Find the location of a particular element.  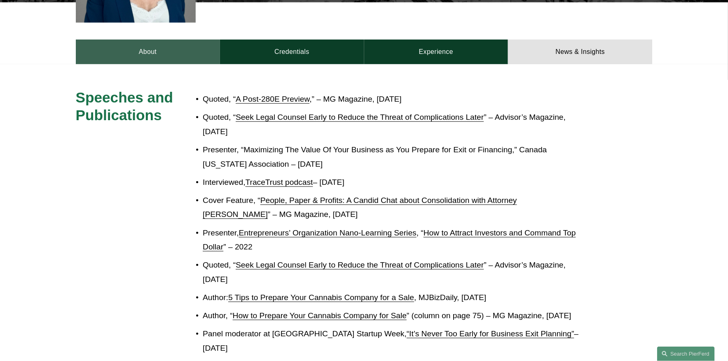

a: “It’s Never Too Early for Business Exit Planning” is located at coordinates (490, 334).